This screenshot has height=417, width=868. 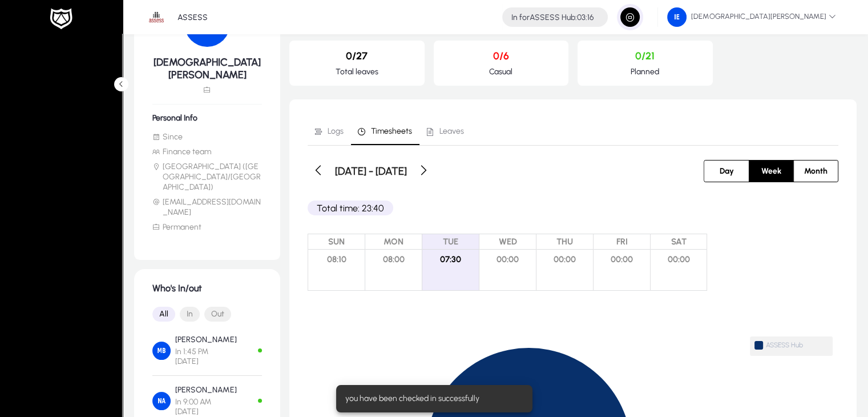 I want to click on span: Logs, so click(x=335, y=131).